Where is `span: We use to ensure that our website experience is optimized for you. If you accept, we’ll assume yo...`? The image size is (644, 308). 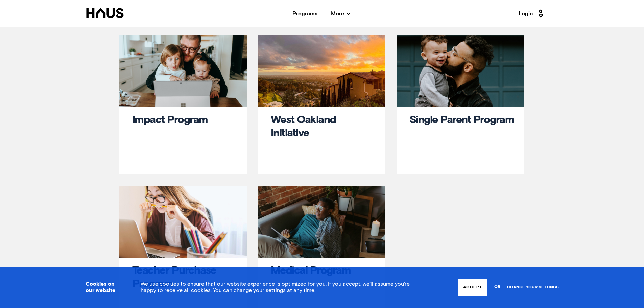 span: We use to ensure that our website experience is optimized for you. If you accept, we’ll assume yo... is located at coordinates (275, 287).